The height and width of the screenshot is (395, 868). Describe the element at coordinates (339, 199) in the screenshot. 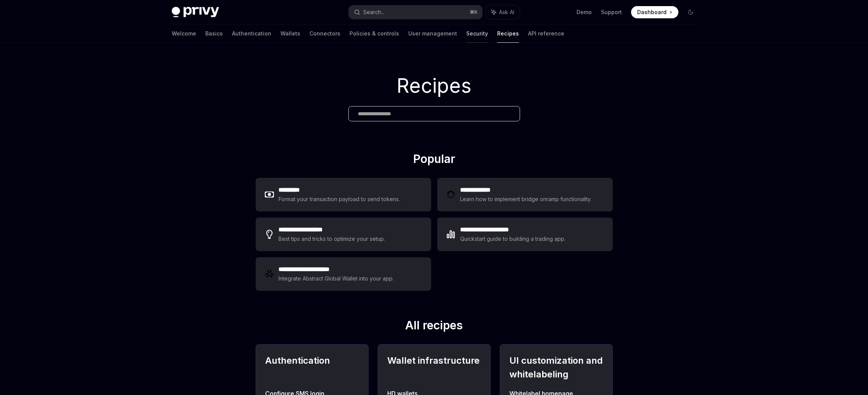

I see `div: Format your transaction payload to send tokens.` at that location.